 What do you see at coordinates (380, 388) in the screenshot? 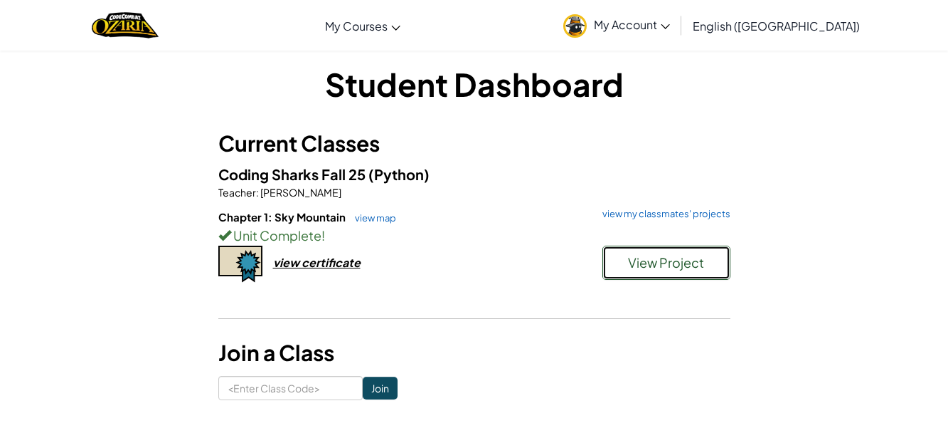
I see `input: Join` at bounding box center [380, 388].